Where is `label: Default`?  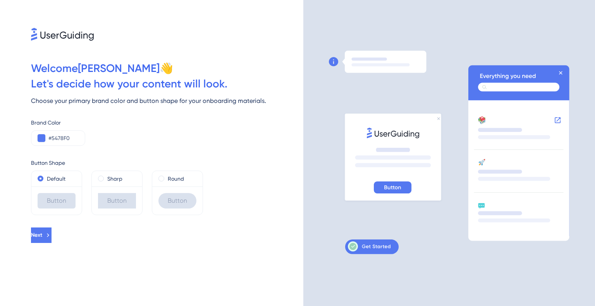 label: Default is located at coordinates (56, 179).